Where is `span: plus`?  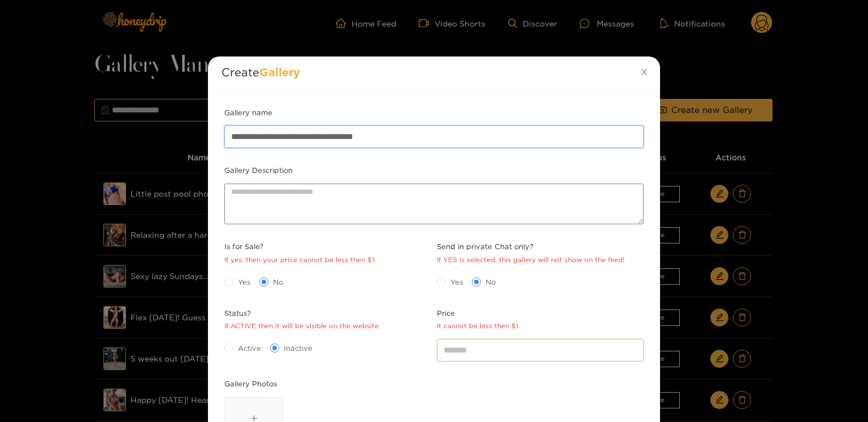 span: plus is located at coordinates (253, 418).